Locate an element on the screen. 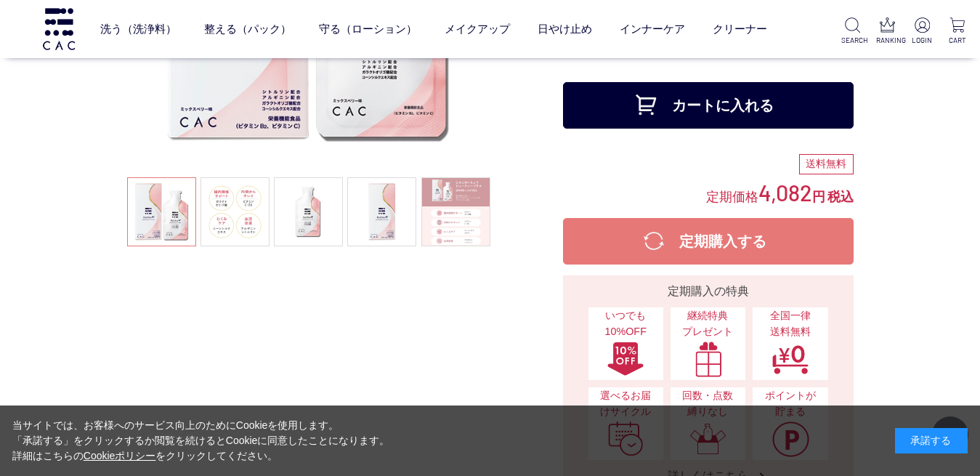 The width and height of the screenshot is (980, 476). div: 承諾する is located at coordinates (932, 440).